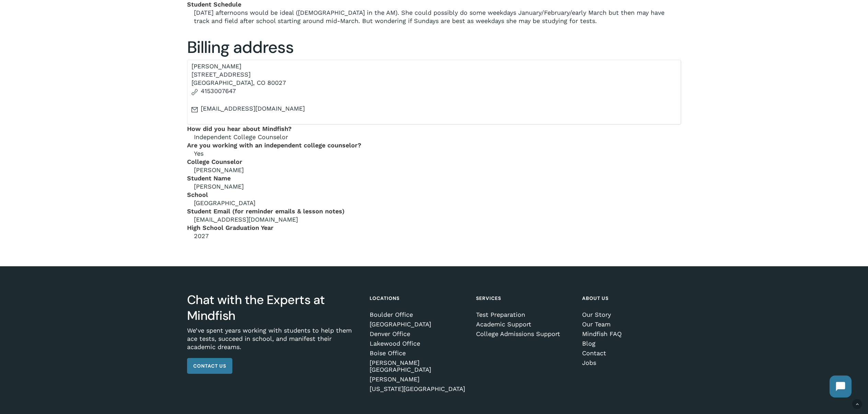 This screenshot has height=414, width=868. Describe the element at coordinates (434, 5) in the screenshot. I see `dt: Student Schedule` at that location.